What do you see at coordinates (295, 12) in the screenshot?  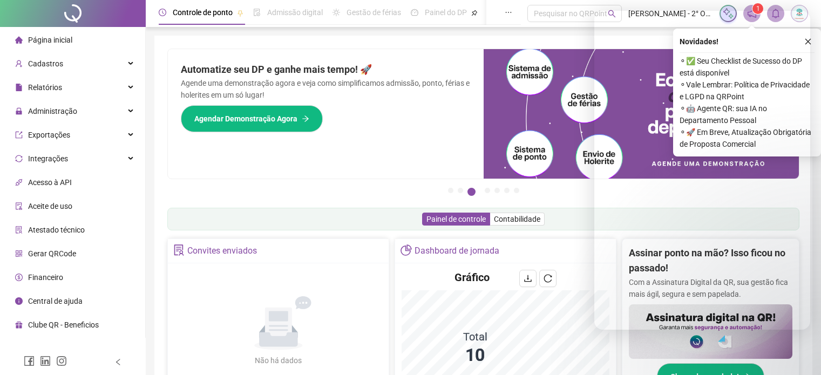 I see `span: Admissão digital` at bounding box center [295, 12].